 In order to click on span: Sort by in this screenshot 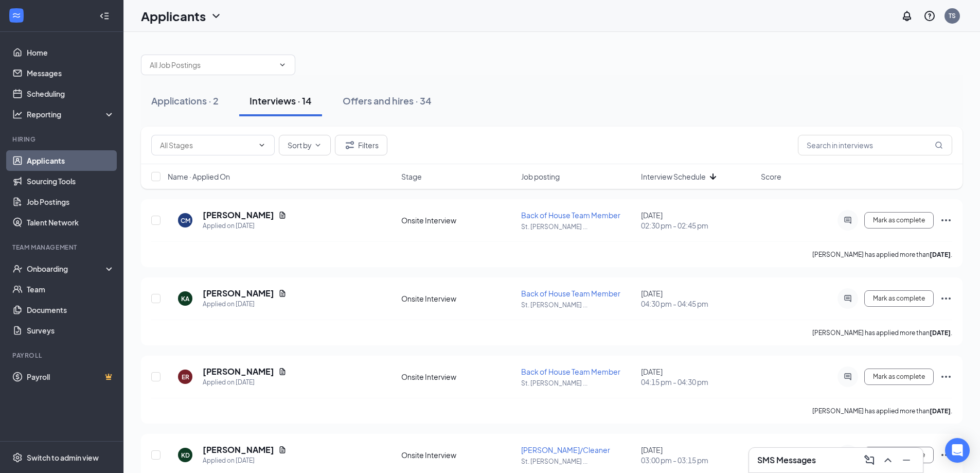, I will do `click(299, 145)`.